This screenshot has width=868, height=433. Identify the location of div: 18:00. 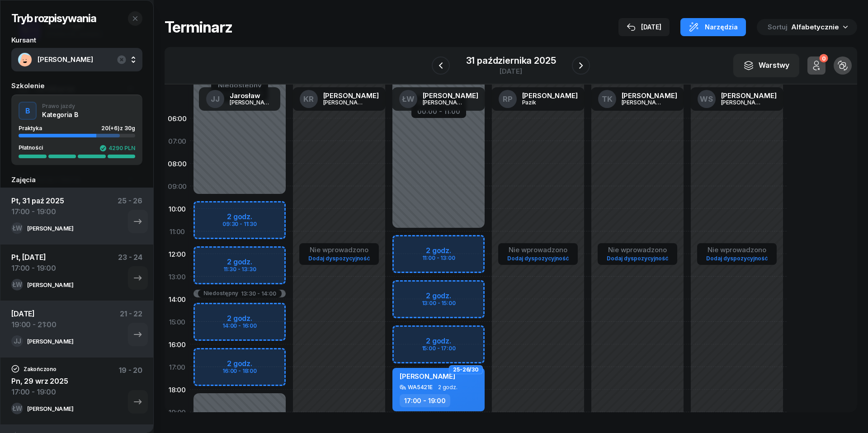
(177, 389).